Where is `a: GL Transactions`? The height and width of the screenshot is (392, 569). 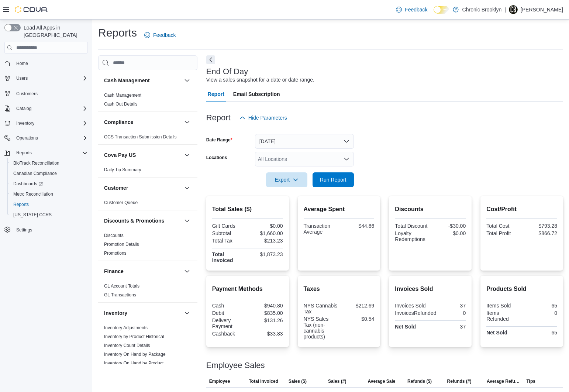 a: GL Transactions is located at coordinates (120, 295).